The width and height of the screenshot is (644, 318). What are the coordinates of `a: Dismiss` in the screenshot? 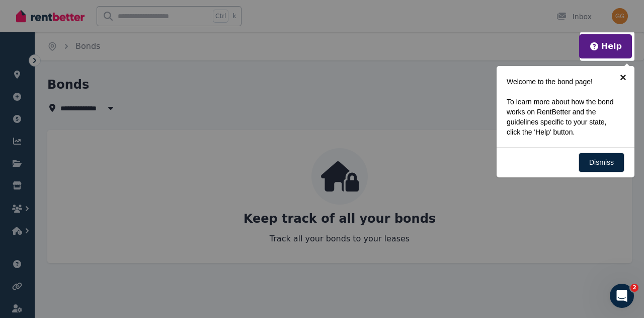 It's located at (601, 162).